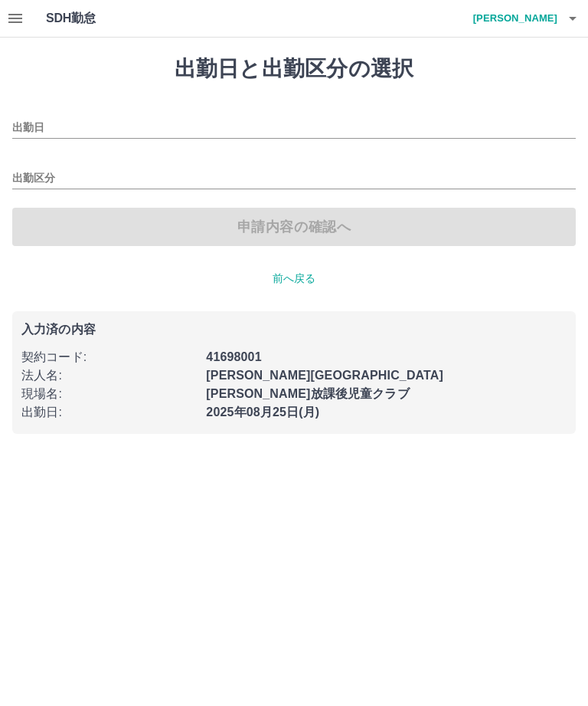 The width and height of the screenshot is (588, 706). What do you see at coordinates (109, 358) in the screenshot?
I see `p: 契約コード :` at bounding box center [109, 358].